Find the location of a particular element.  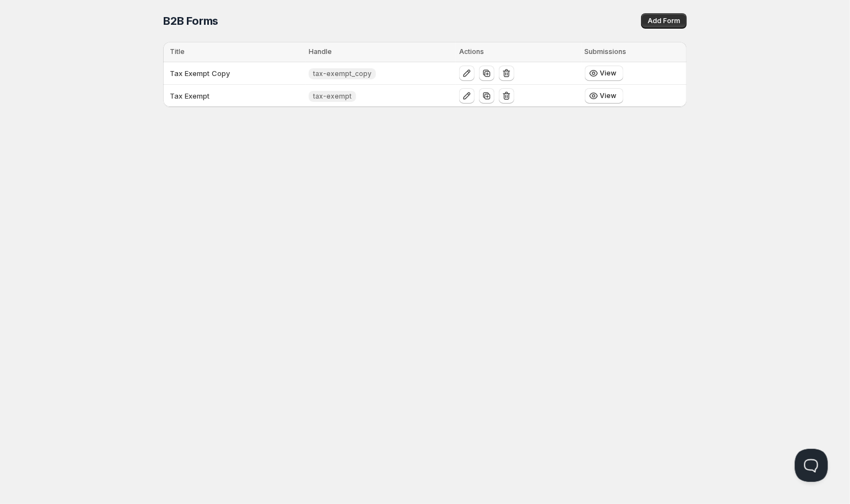

span: Submissions is located at coordinates (606, 51).